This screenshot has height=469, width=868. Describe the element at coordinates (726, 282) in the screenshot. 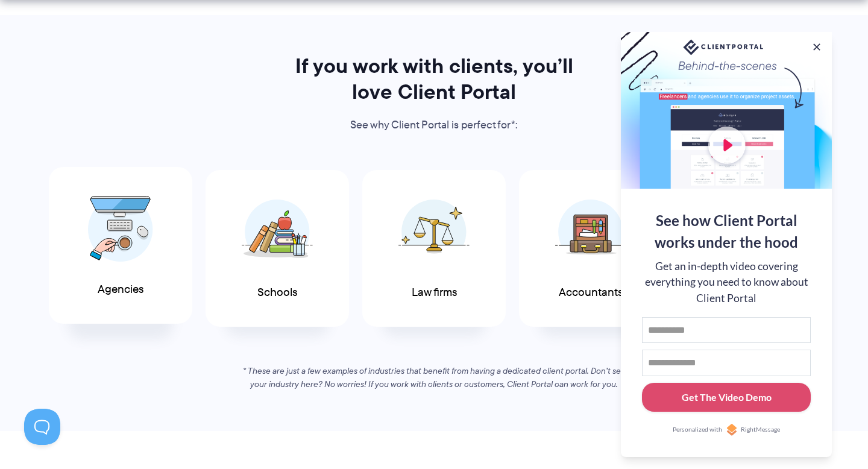

I see `div: Get an in-depth video covering everything you need to know about Client Portal` at that location.